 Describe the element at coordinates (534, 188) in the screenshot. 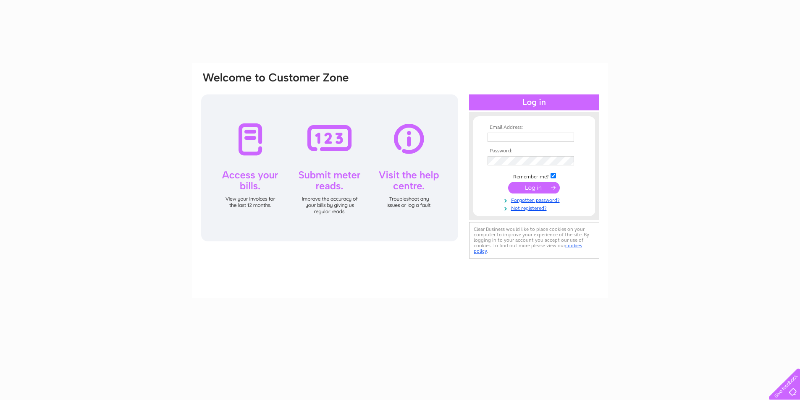

I see `input: Submit` at that location.